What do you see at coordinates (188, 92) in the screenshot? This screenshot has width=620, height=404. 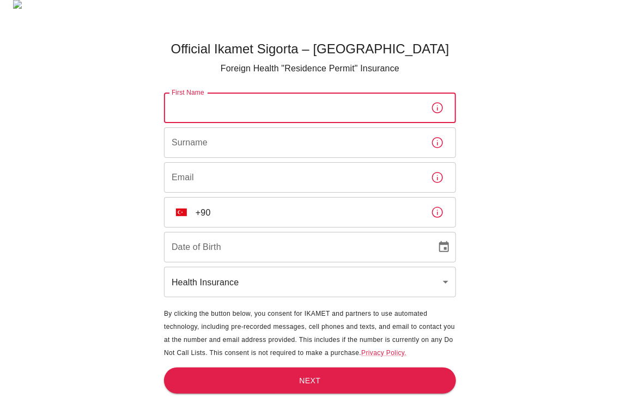 I see `label: First Name` at bounding box center [188, 92].